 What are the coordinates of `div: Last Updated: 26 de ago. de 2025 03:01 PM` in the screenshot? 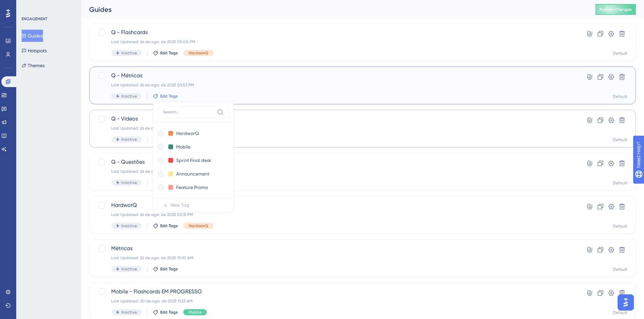 It's located at (335, 128).